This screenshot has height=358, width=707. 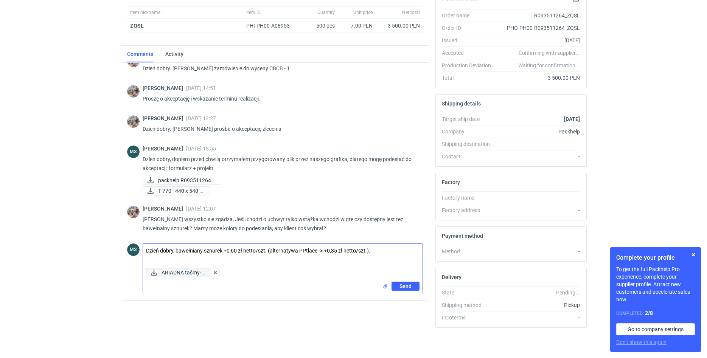 What do you see at coordinates (656, 258) in the screenshot?
I see `h1: Complete your profile` at bounding box center [656, 258].